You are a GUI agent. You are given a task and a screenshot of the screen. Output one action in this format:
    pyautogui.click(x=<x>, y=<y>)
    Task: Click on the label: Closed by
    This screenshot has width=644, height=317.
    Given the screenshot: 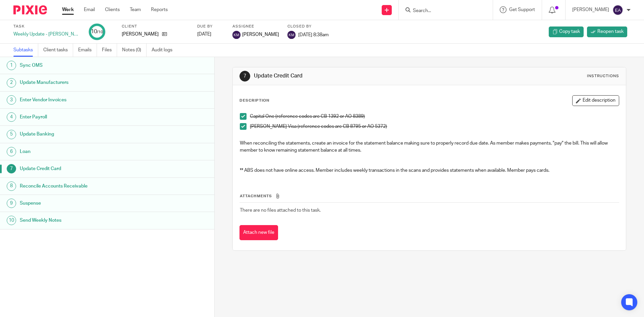 What is the action you would take?
    pyautogui.click(x=308, y=27)
    